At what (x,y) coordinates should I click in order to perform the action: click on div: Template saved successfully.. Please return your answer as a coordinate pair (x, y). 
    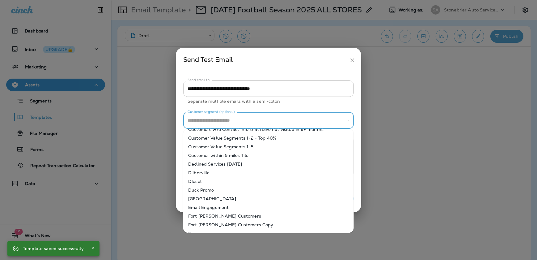
    Looking at the image, I should click on (54, 248).